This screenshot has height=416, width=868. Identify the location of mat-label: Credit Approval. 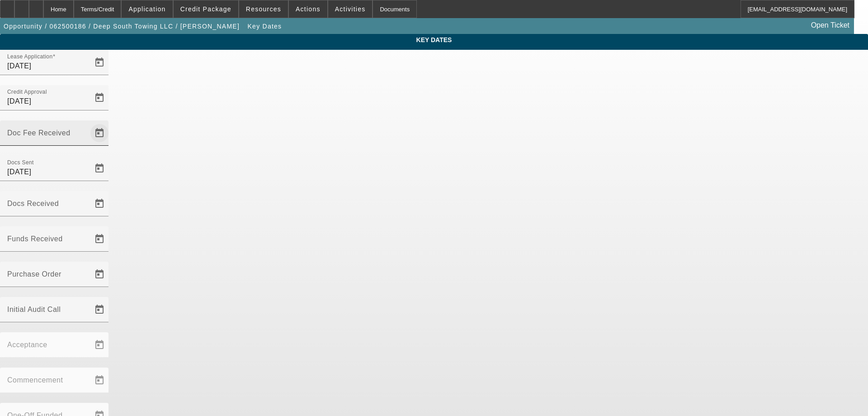
(27, 92).